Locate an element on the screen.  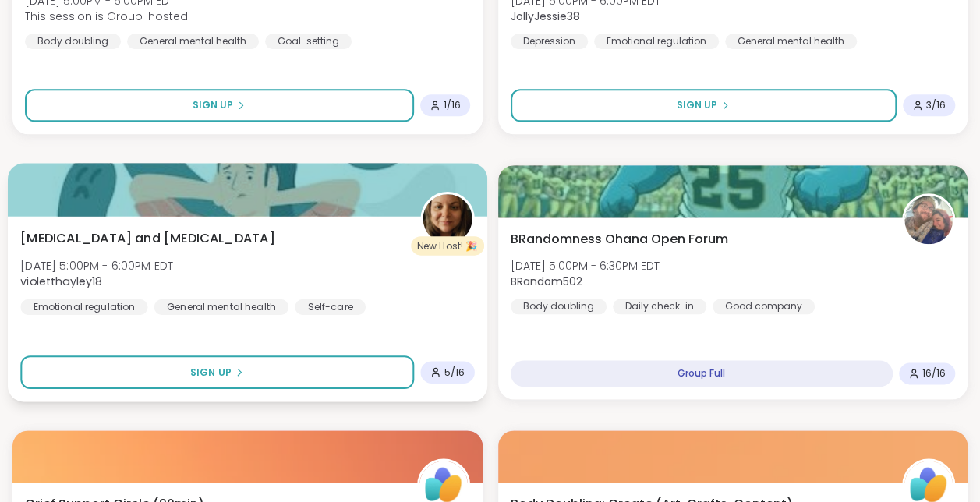
div: Goal-setting is located at coordinates (308, 41).